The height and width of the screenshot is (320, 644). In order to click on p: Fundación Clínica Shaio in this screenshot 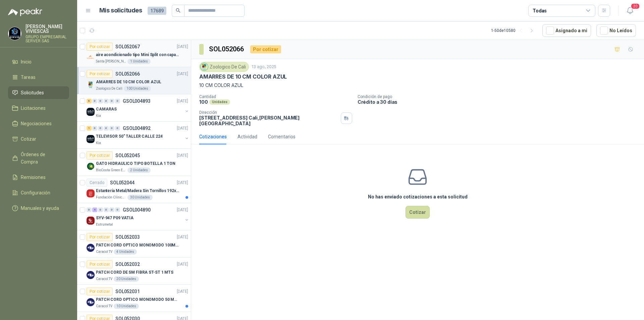, I will do `click(111, 197)`.